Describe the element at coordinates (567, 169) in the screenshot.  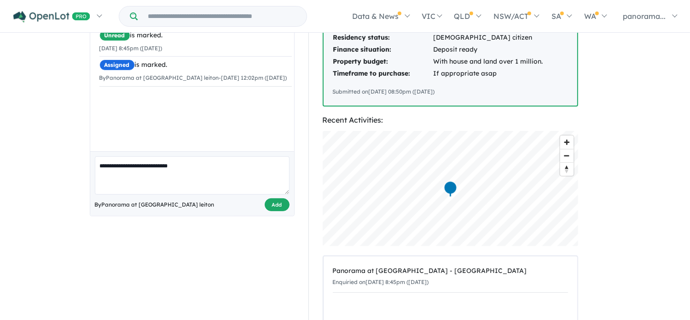
I see `span: Reset bearing to north` at that location.